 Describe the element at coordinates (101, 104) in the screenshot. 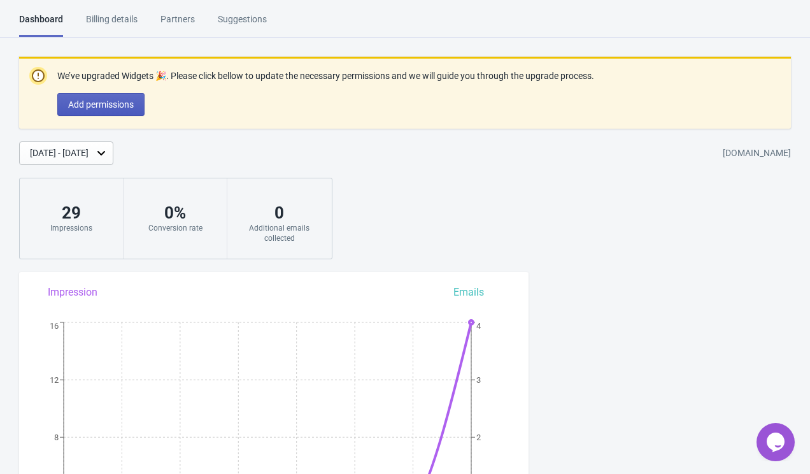

I see `span: Add permissions` at that location.